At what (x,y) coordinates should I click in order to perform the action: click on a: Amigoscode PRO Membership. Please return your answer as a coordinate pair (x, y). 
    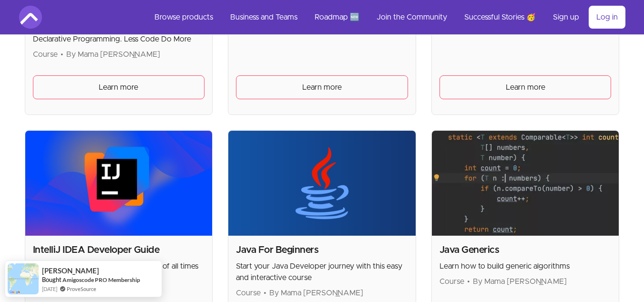
    Looking at the image, I should click on (101, 280).